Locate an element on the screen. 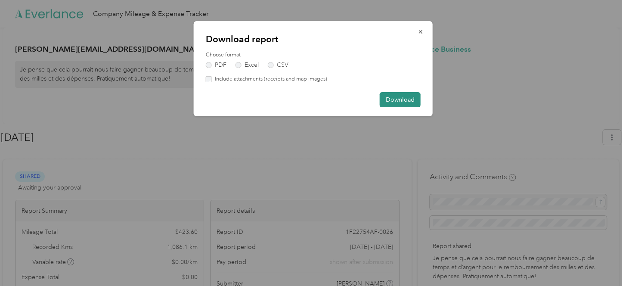 Image resolution: width=626 pixels, height=286 pixels. label: Excel is located at coordinates (247, 65).